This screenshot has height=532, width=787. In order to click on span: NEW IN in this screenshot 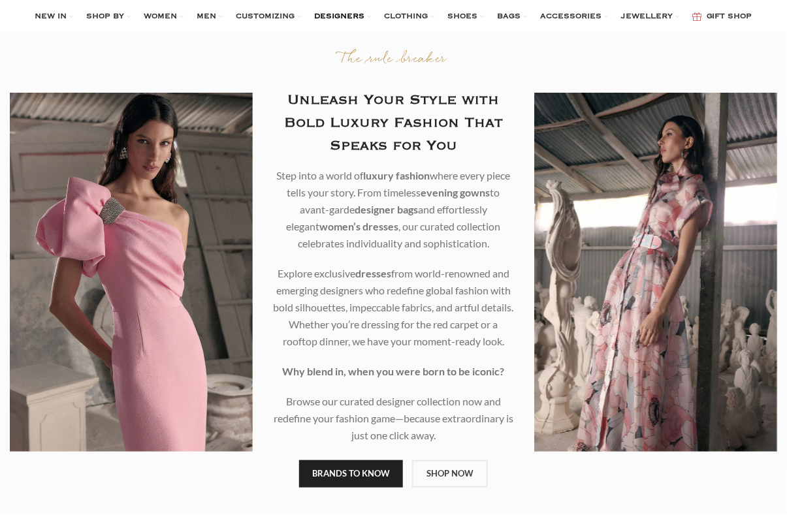, I will do `click(50, 17)`.